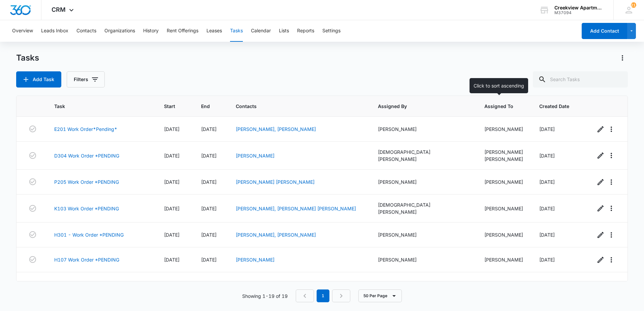  I want to click on button: History, so click(151, 31).